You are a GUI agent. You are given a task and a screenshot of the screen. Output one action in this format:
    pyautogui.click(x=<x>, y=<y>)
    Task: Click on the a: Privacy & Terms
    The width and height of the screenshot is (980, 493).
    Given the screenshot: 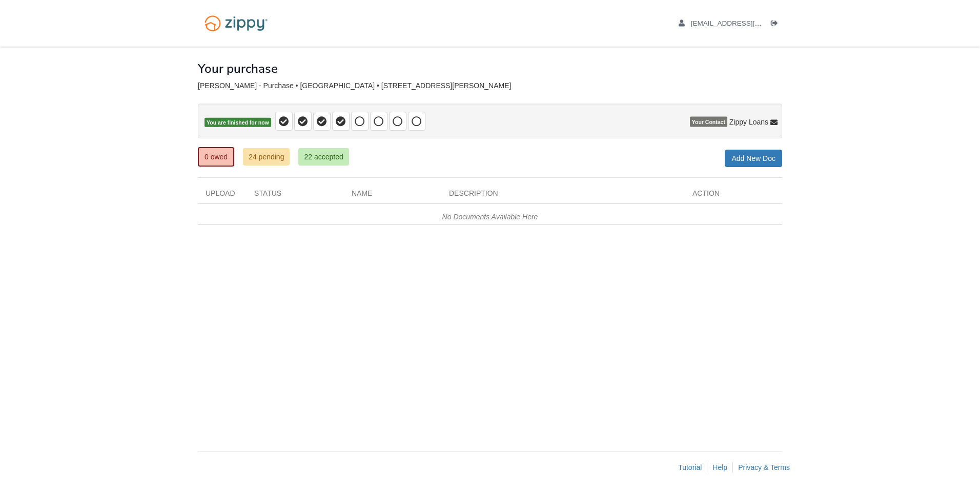 What is the action you would take?
    pyautogui.click(x=763, y=467)
    